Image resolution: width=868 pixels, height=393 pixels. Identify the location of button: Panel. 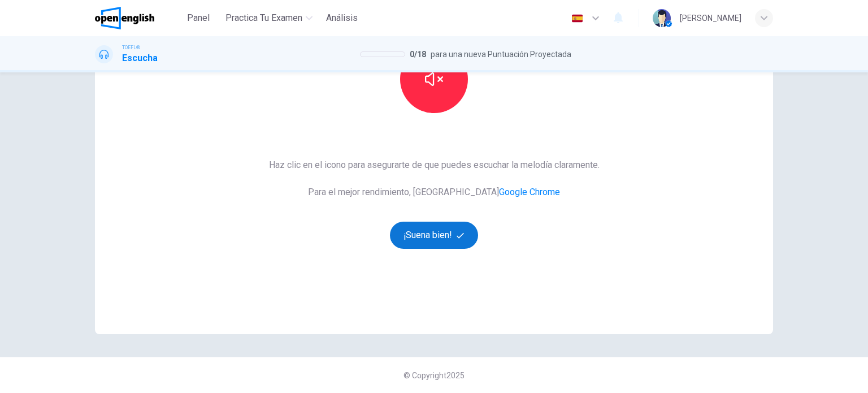
(198, 18).